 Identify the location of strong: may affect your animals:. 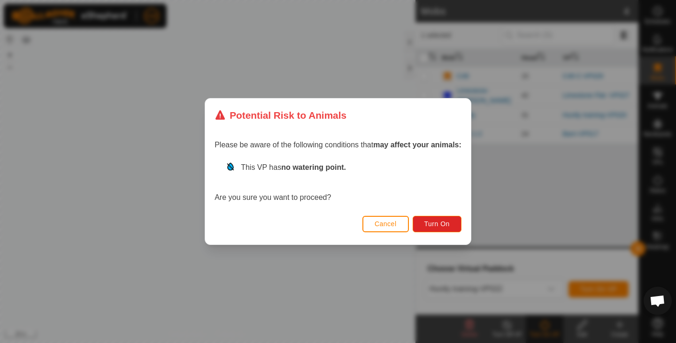
(417, 145).